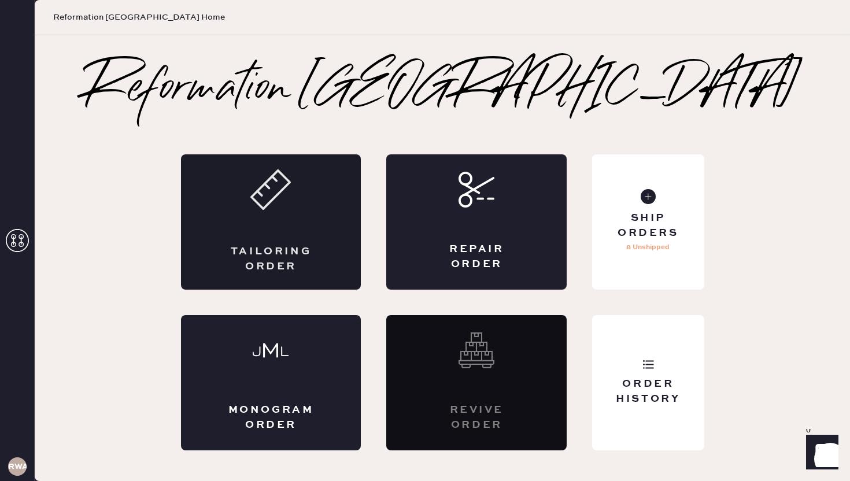 The width and height of the screenshot is (850, 481). Describe the element at coordinates (648, 226) in the screenshot. I see `div: Ship Orders` at that location.